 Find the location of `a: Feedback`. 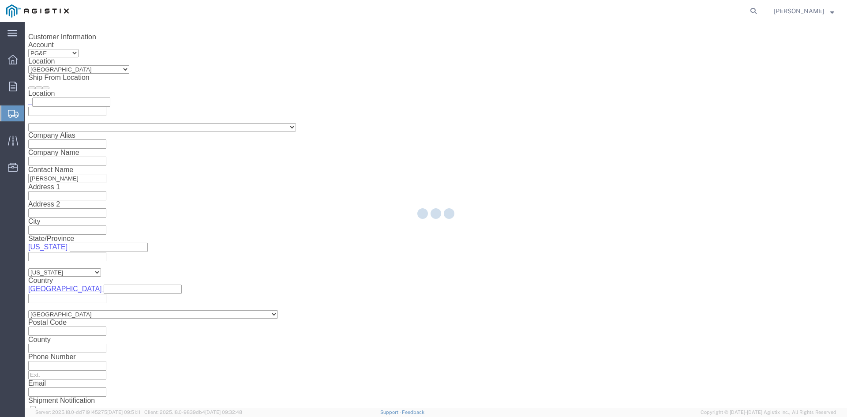

a: Feedback is located at coordinates (413, 412).